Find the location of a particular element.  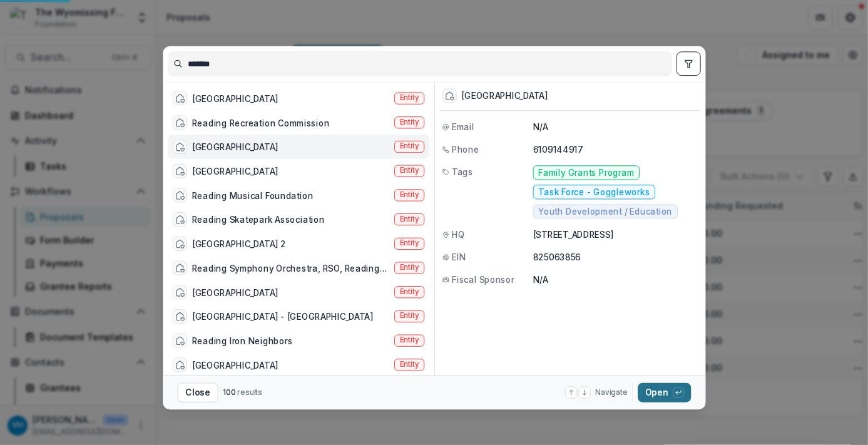

span: EIN is located at coordinates (458, 257).